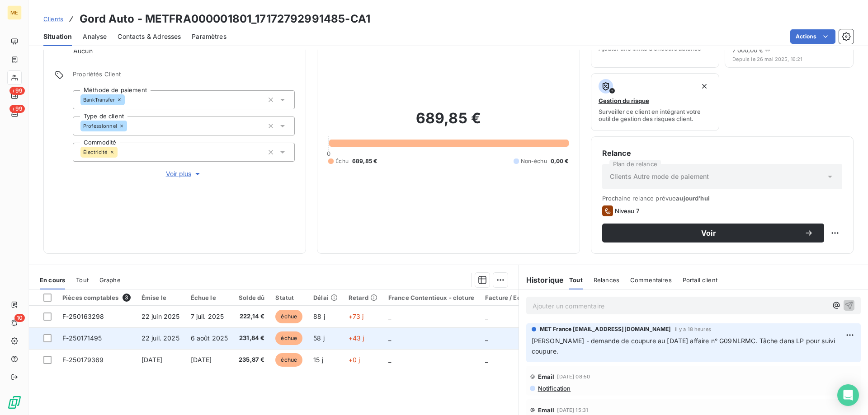  Describe the element at coordinates (161, 316) in the screenshot. I see `span: 22 juin 2025` at that location.